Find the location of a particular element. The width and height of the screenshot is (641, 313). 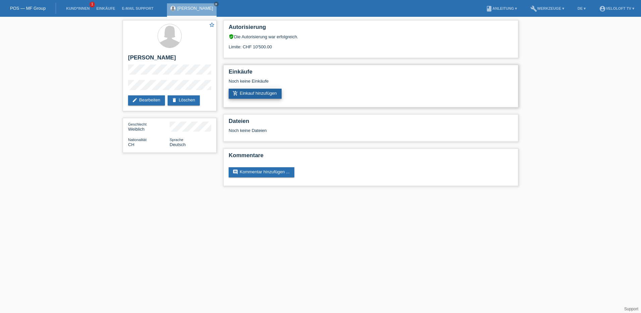

i: account_circle is located at coordinates (603, 9).